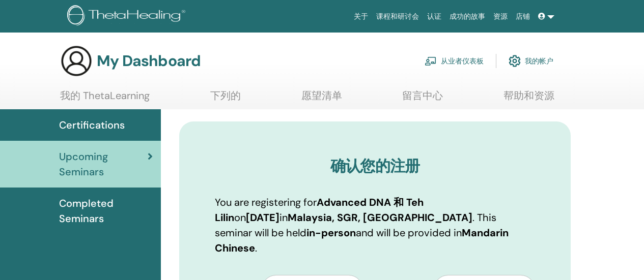  I want to click on a: 关于, so click(361, 16).